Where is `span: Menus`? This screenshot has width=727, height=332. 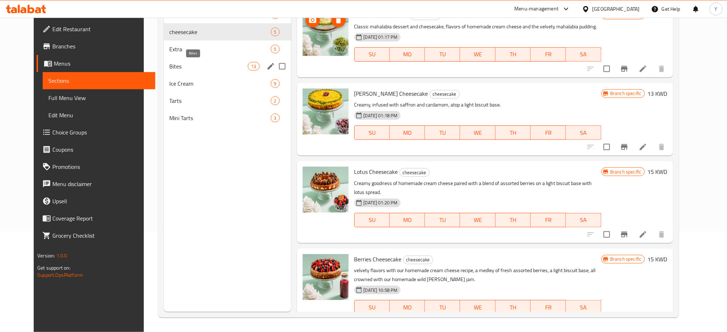 span: Menus is located at coordinates (102, 63).